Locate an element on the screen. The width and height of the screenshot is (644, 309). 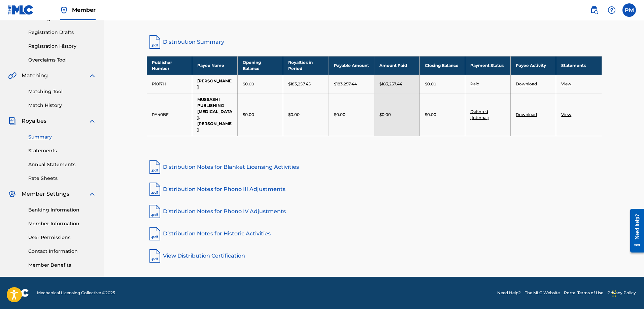
a: Privacy Policy is located at coordinates (621, 293).